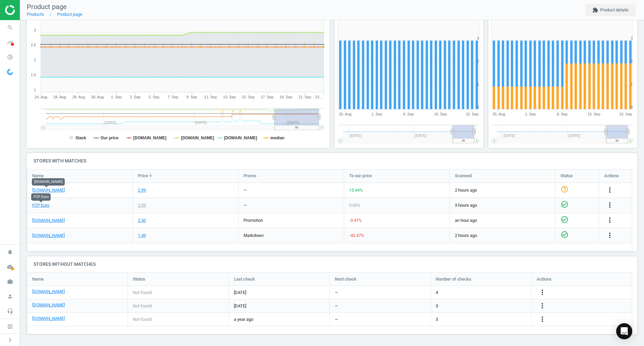  What do you see at coordinates (142, 221) in the screenshot?
I see `div: 2.50` at bounding box center [142, 221].